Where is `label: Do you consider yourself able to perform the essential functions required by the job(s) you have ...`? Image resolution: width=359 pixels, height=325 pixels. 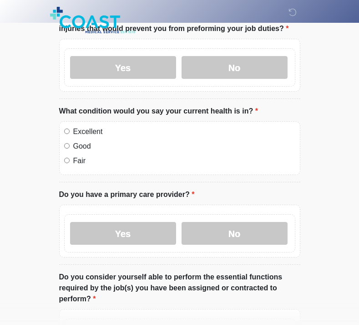
label: Do you consider yourself able to perform the essential functions required by the job(s) you have ... is located at coordinates (180, 288).